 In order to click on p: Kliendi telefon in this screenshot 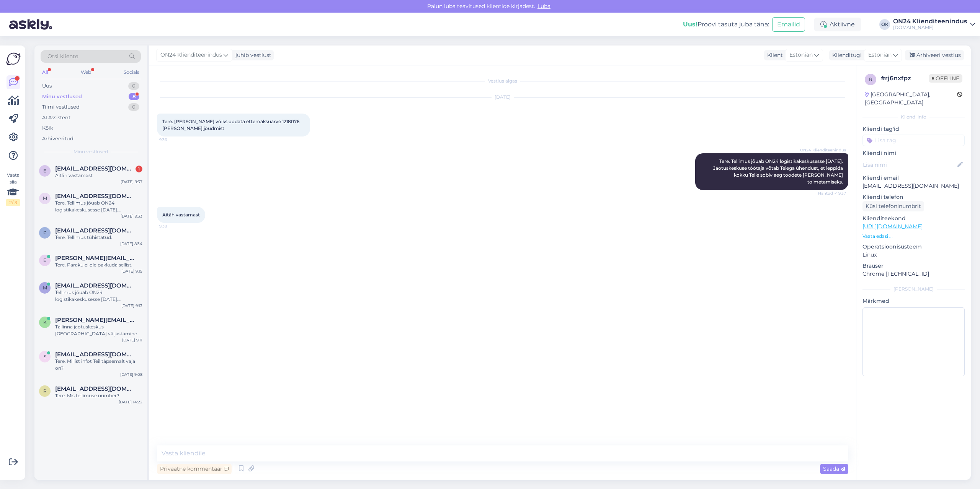, I will do `click(913, 197)`.